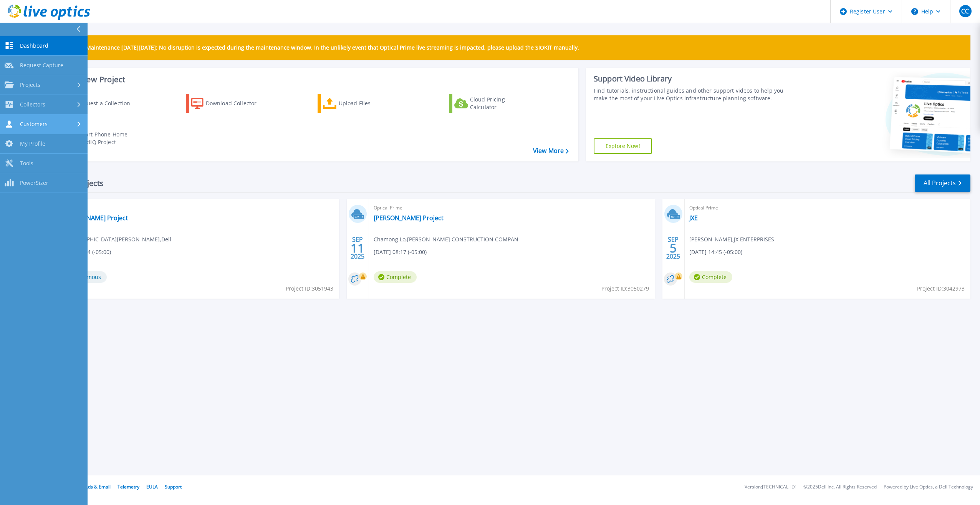  Describe the element at coordinates (97, 103) in the screenshot. I see `a: Request a Collection` at that location.